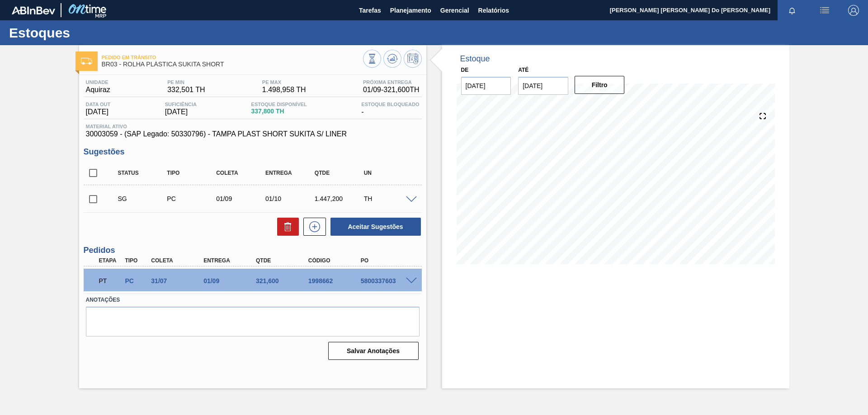 This screenshot has width=868, height=415. I want to click on div: Código, so click(335, 261).